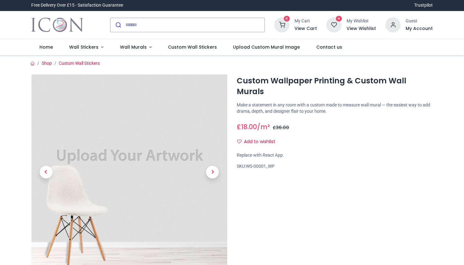 The width and height of the screenshot is (464, 265). I want to click on a: My Account, so click(420, 29).